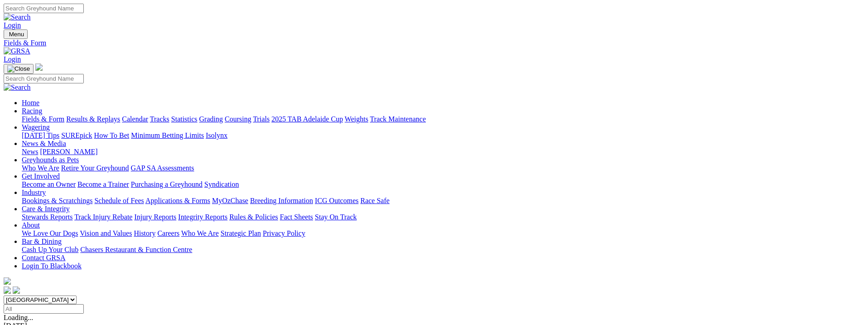 This screenshot has width=863, height=325. Describe the element at coordinates (18, 317) in the screenshot. I see `span: Loading...` at that location.